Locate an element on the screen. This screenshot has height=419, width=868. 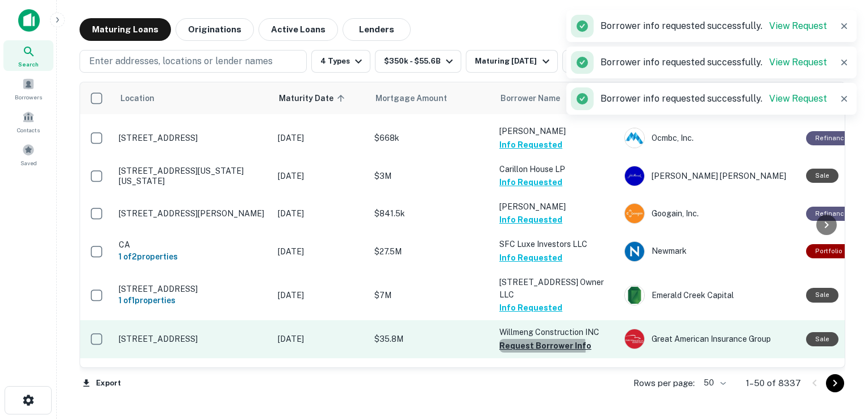
p: $841.5k is located at coordinates (432, 213).